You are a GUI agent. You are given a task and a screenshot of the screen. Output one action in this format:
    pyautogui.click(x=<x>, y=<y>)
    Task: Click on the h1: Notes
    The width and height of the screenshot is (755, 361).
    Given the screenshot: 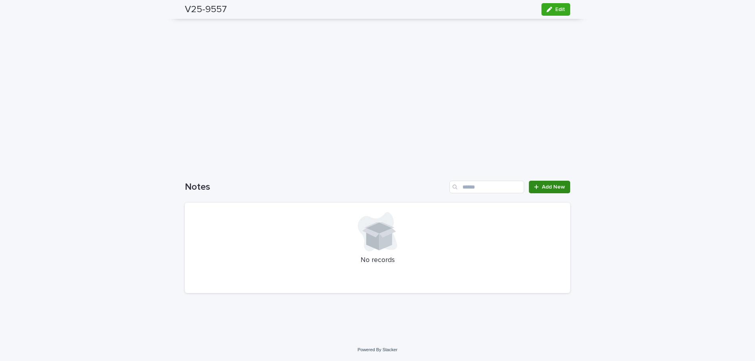 What is the action you would take?
    pyautogui.click(x=315, y=187)
    